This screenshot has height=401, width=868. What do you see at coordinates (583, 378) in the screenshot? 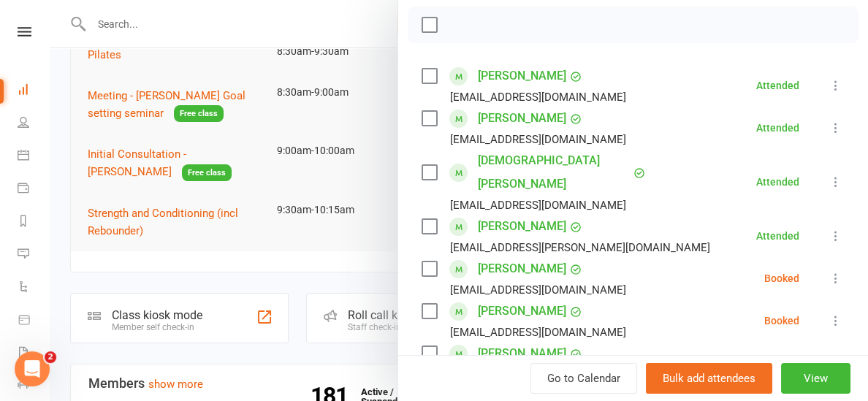
I see `a: Go to Calendar` at bounding box center [583, 378].